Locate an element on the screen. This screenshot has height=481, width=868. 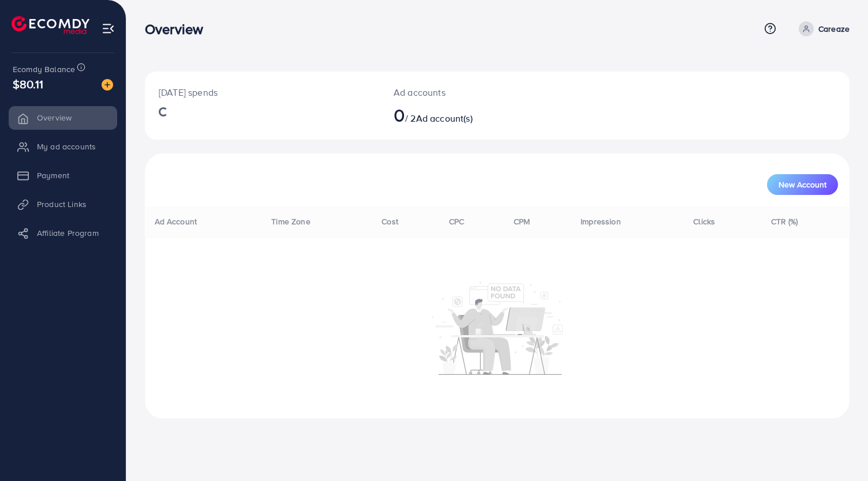
p: Ad accounts is located at coordinates (468, 92).